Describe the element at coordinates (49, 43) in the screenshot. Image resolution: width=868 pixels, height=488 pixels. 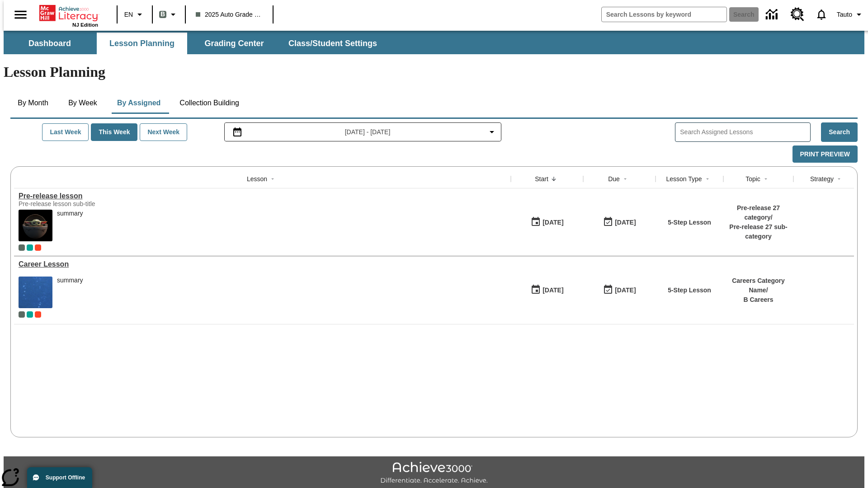
I see `span: Dashboard` at that location.